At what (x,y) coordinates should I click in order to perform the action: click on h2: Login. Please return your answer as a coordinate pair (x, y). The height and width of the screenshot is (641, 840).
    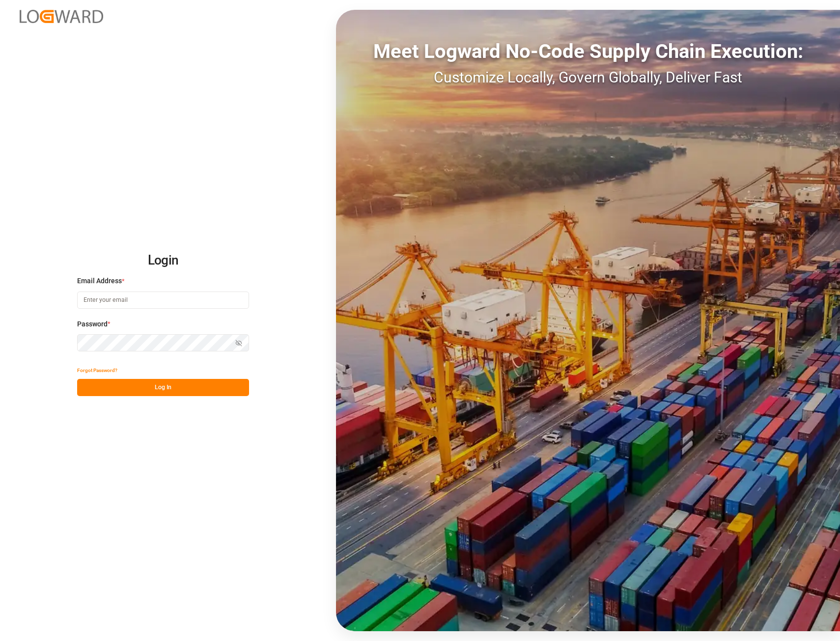
    Looking at the image, I should click on (163, 261).